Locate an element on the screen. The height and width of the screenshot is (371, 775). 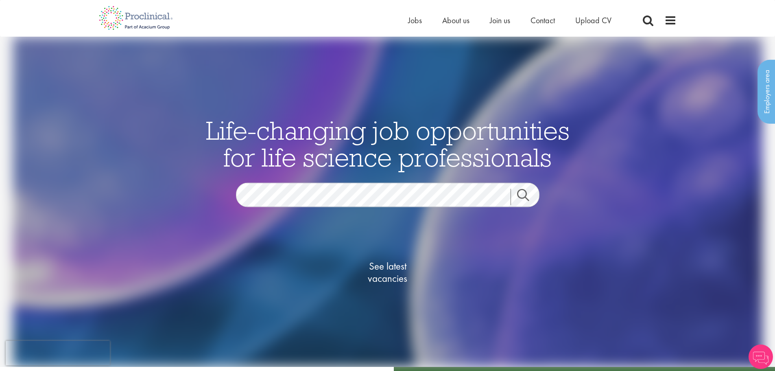
a: Contact is located at coordinates (543, 20).